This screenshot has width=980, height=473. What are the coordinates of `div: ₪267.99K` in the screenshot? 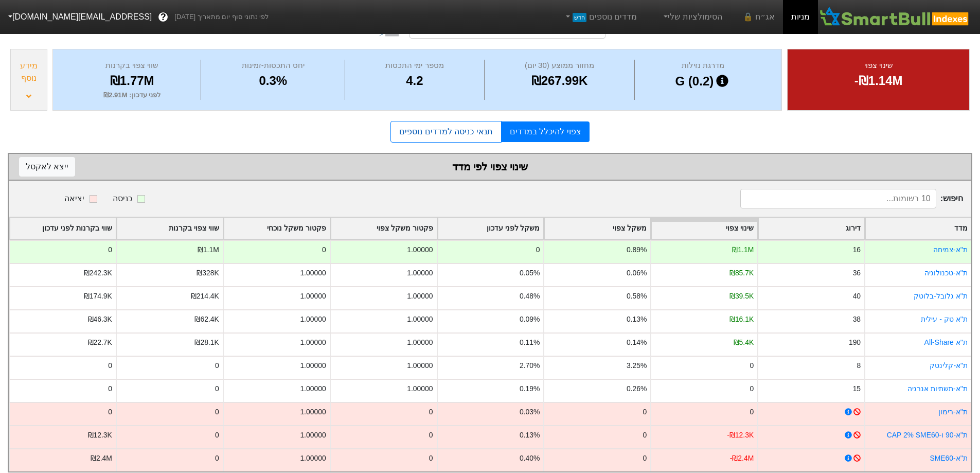 It's located at (559, 81).